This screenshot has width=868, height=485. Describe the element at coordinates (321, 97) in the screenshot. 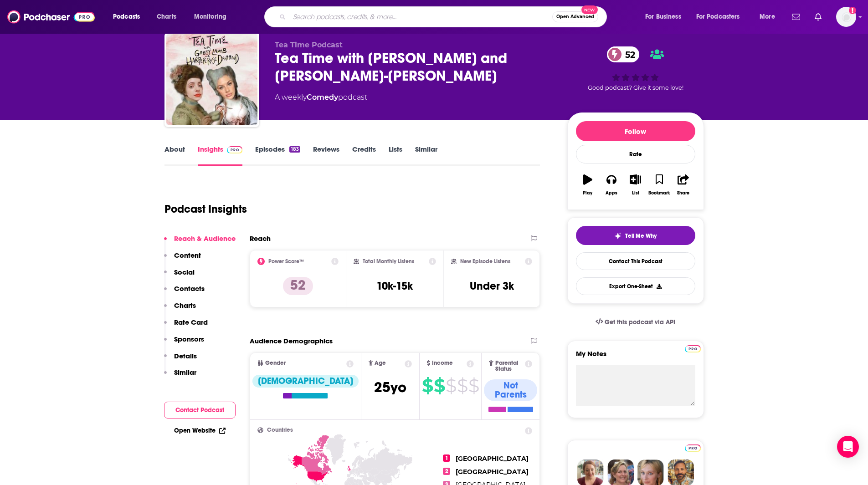

I see `div: A weekly podcast` at that location.